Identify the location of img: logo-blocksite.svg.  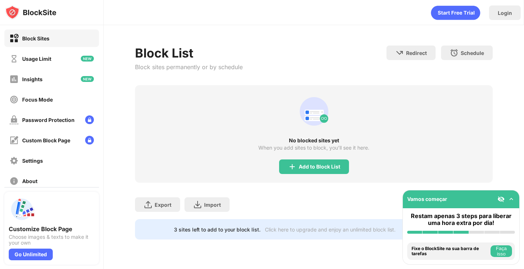
(31, 12).